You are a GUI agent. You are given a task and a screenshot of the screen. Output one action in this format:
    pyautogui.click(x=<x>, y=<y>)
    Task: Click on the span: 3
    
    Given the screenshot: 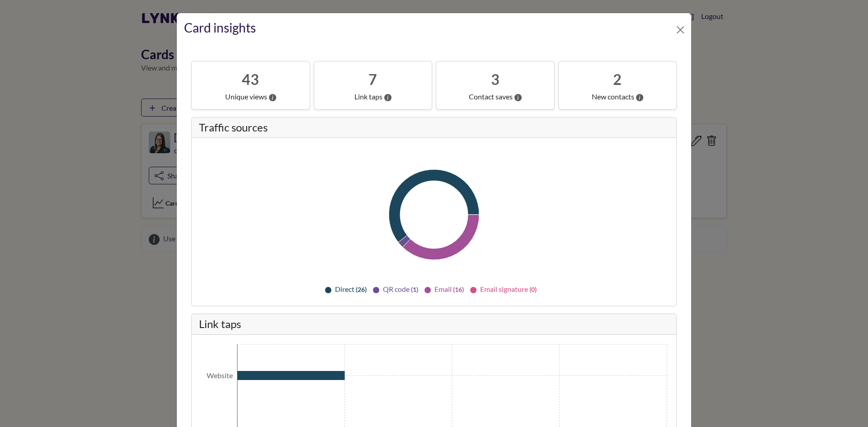 What is the action you would take?
    pyautogui.click(x=495, y=79)
    